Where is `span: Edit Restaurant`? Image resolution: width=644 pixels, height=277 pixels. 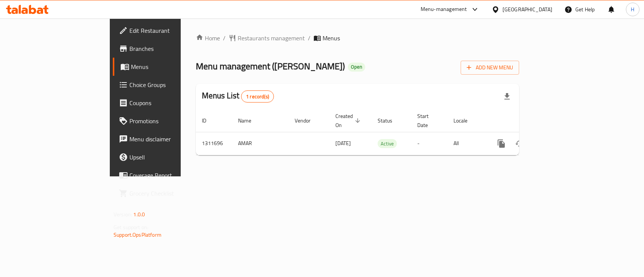
span: Edit Restaurant is located at coordinates (170, 31).